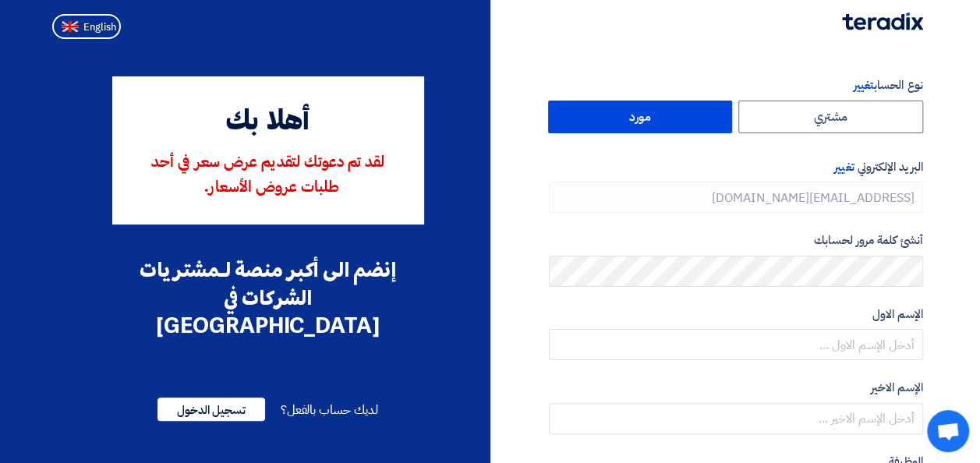  Describe the element at coordinates (267, 176) in the screenshot. I see `span: لقد تم دعوتك لتقديم عرض سعر في أحد طلبات عروض الأسعار.` at that location.